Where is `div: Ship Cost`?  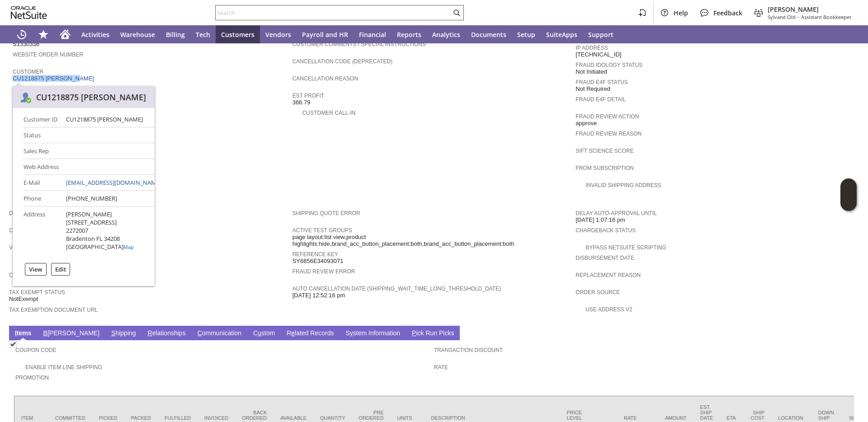 div: Ship Cost is located at coordinates (757, 415).